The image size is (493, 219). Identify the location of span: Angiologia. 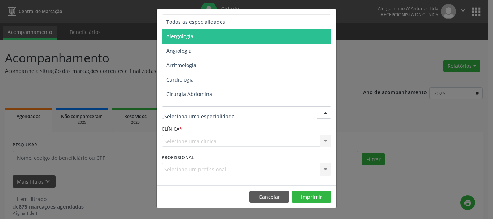
(179, 51).